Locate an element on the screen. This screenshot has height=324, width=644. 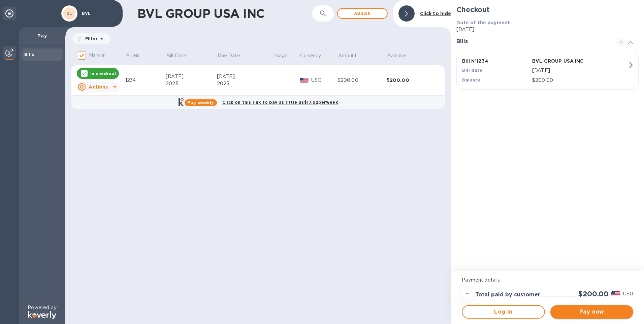
span: 1 is located at coordinates (621, 42).